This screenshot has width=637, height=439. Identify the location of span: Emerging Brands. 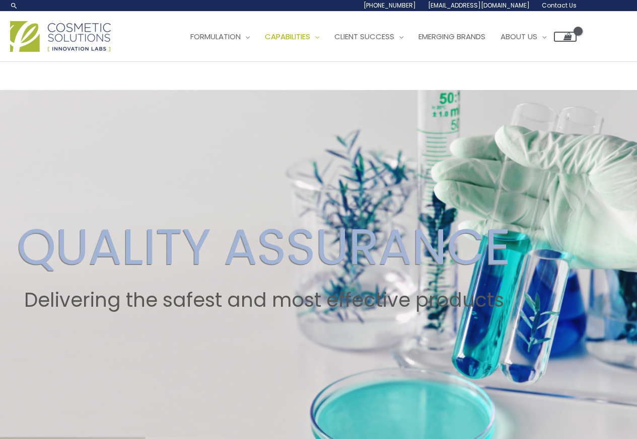
(451, 36).